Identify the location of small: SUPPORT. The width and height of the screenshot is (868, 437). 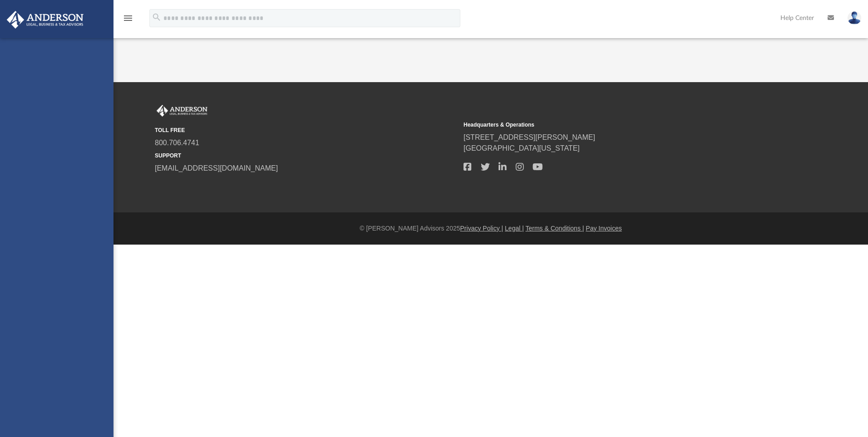
(306, 155).